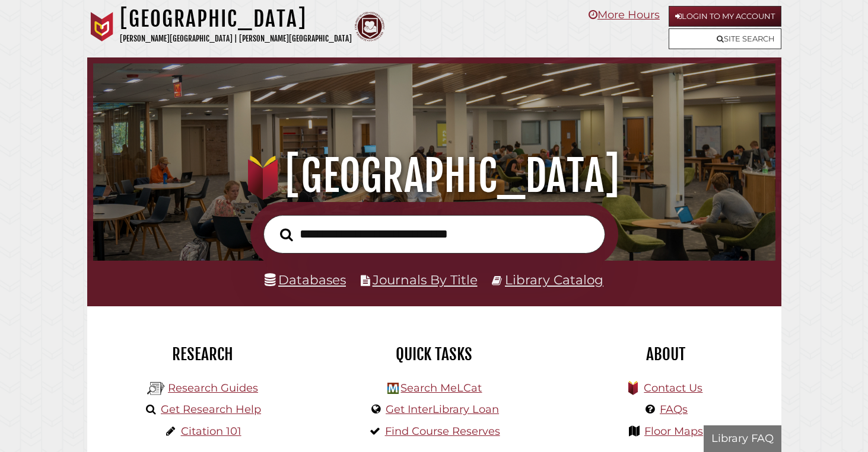 The width and height of the screenshot is (868, 452). I want to click on i: Search, so click(286, 234).